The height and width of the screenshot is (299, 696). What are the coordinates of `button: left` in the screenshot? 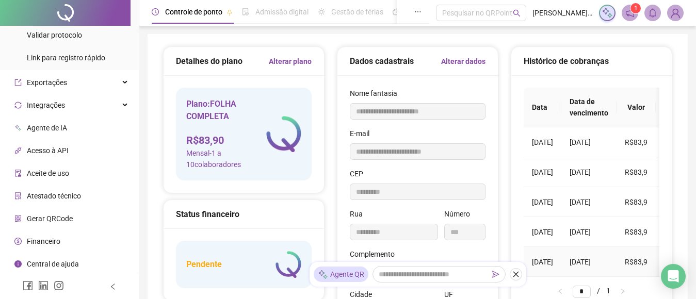 It's located at (560, 291).